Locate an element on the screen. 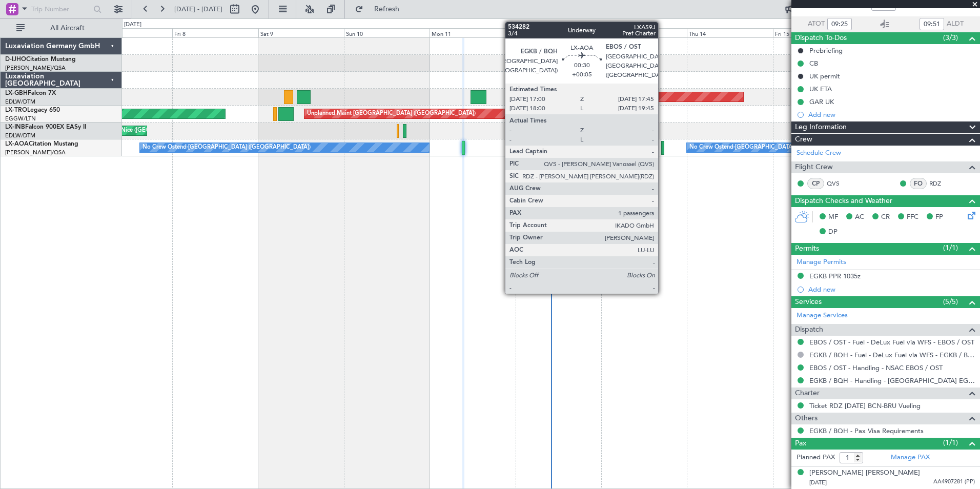 The height and width of the screenshot is (489, 980). span: LX-AOA is located at coordinates (17, 144).